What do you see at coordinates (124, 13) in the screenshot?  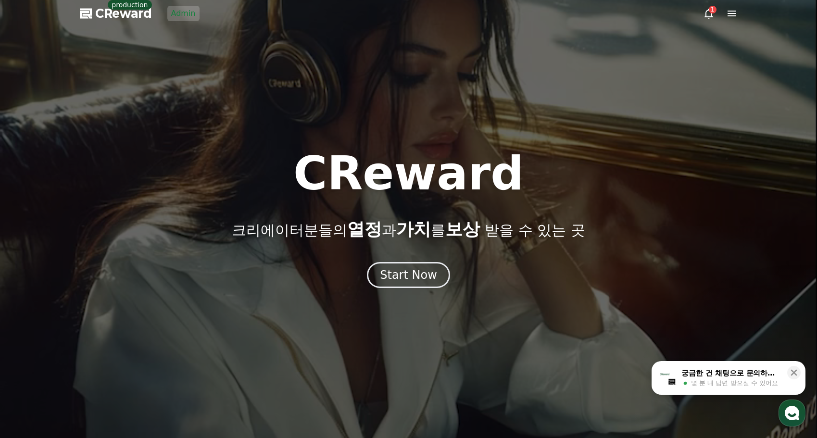 I see `span: CReward` at bounding box center [124, 13].